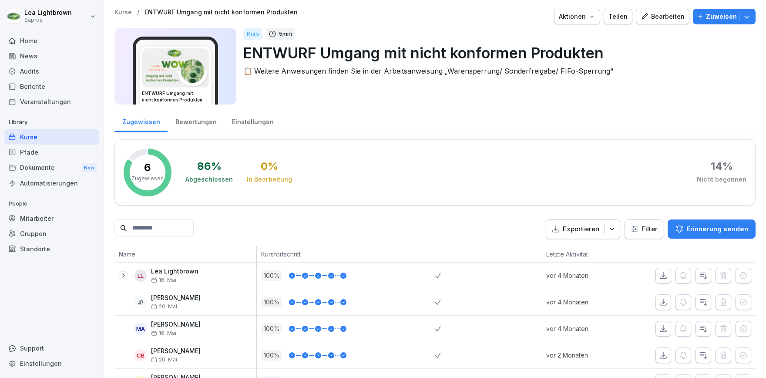 Image resolution: width=766 pixels, height=378 pixels. Describe the element at coordinates (644, 229) in the screenshot. I see `div: Filter` at that location.